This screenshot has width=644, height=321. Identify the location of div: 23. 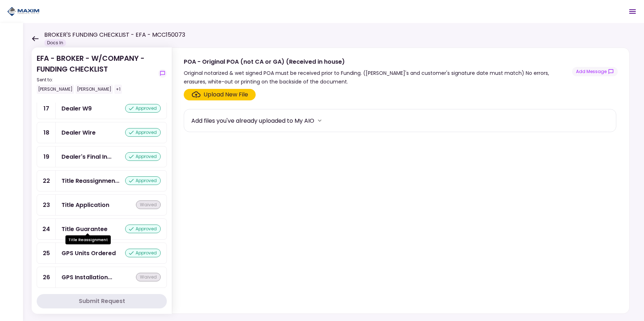
(47, 204).